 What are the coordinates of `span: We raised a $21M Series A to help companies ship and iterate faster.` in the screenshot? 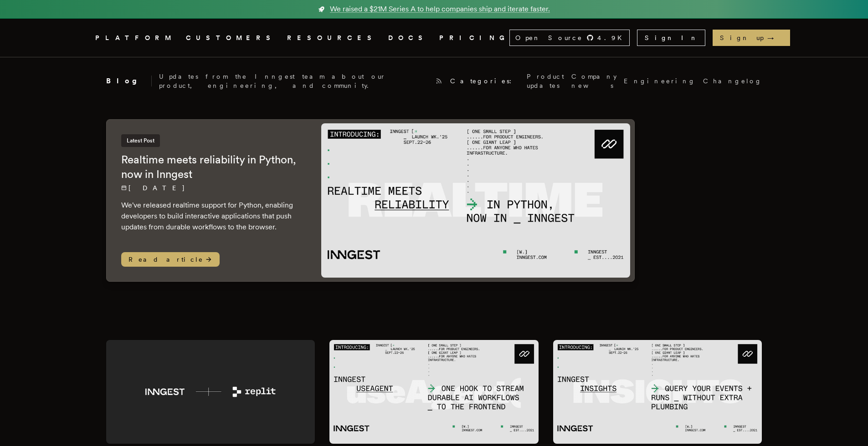 It's located at (439, 9).